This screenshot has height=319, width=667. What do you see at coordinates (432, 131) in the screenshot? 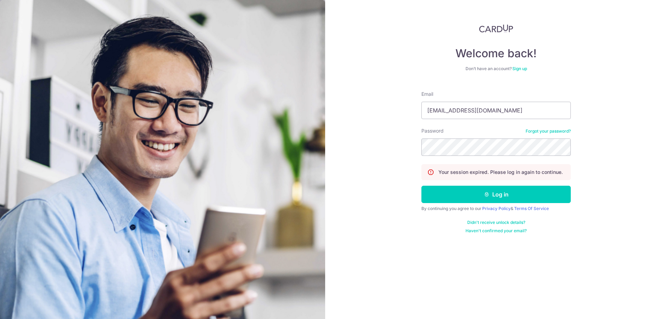
I see `label: Password` at bounding box center [432, 131].